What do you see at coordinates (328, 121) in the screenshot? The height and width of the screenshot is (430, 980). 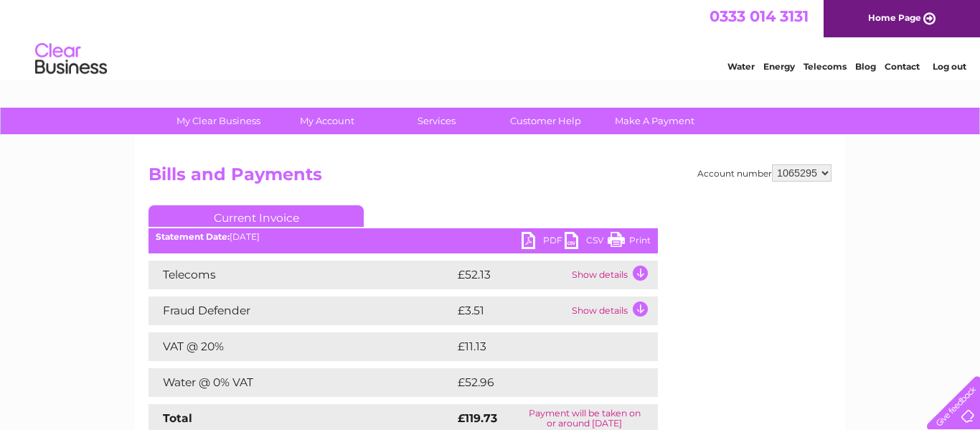 I see `a: My Account` at bounding box center [328, 121].